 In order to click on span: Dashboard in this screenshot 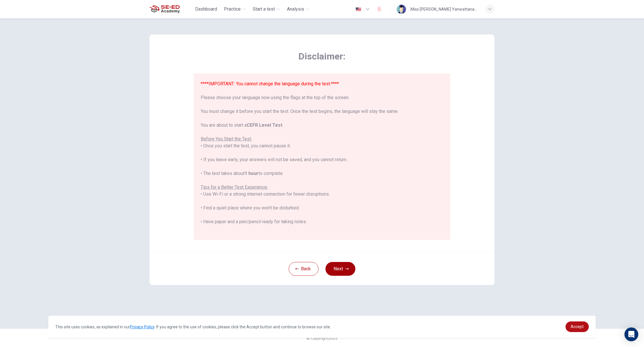, I will do `click(206, 9)`.